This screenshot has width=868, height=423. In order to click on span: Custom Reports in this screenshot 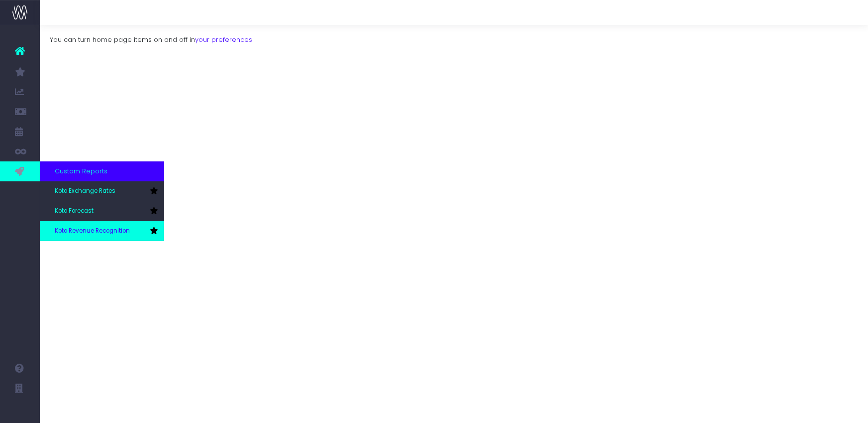, I will do `click(81, 171)`.